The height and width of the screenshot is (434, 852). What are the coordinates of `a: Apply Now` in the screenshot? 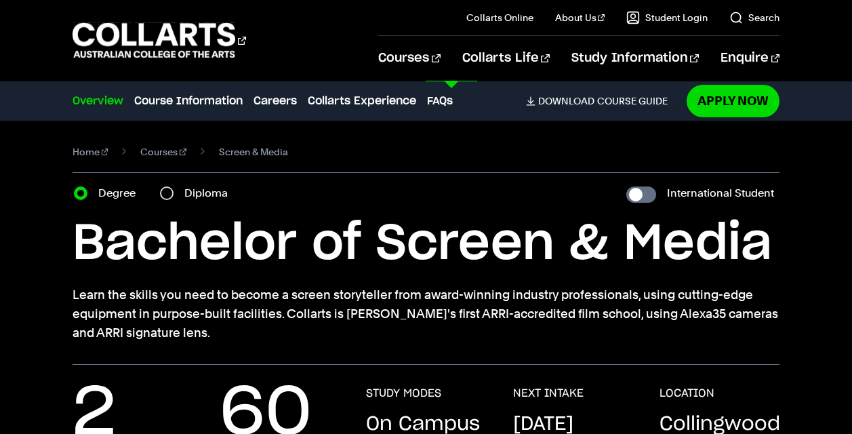 It's located at (733, 100).